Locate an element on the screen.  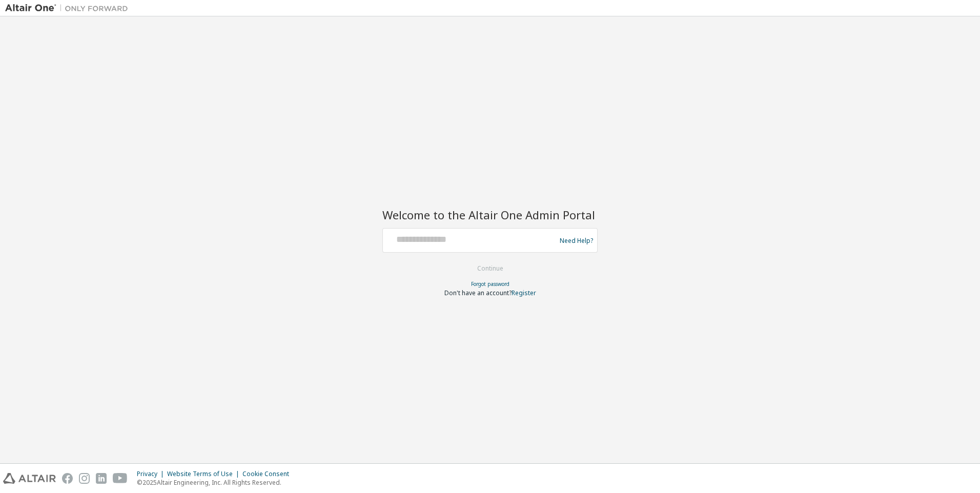
a: Need Help? is located at coordinates (576, 241).